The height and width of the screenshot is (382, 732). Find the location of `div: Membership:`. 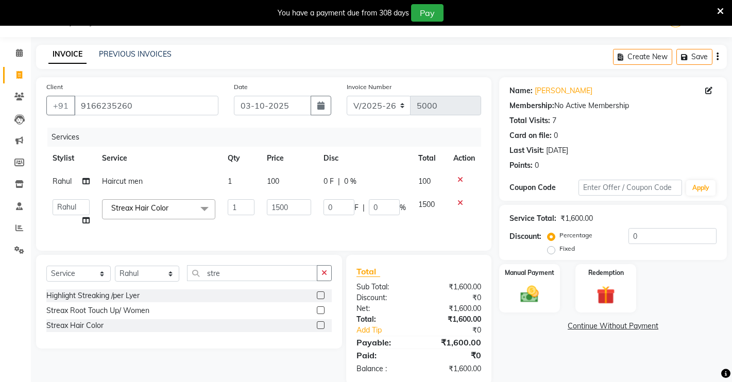

div: Membership: is located at coordinates (531, 106).